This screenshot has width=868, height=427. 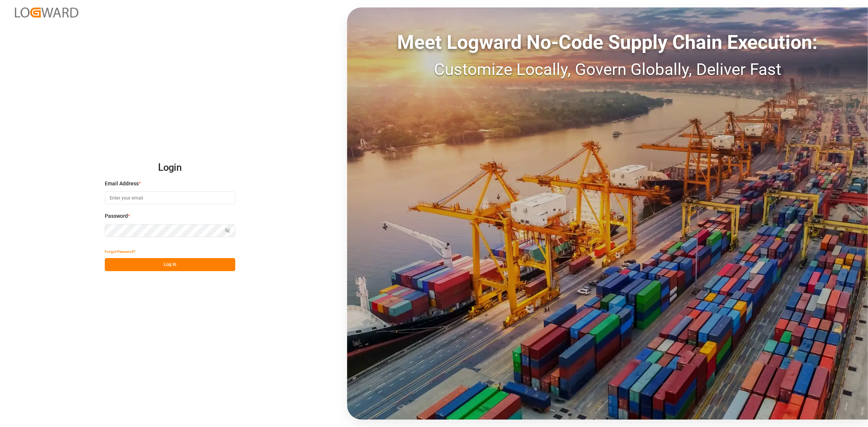 I want to click on div: Customize Locally, Govern Globally, Deliver Fast, so click(x=608, y=70).